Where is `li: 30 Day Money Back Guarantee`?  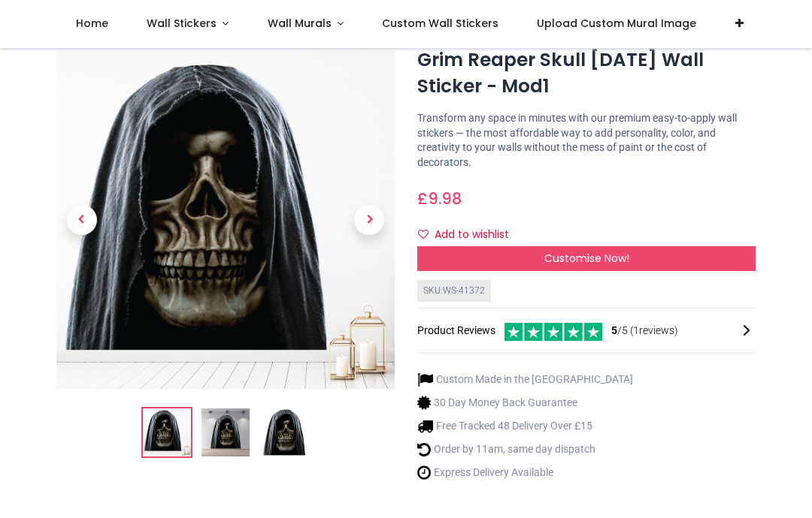
li: 30 Day Money Back Guarantee is located at coordinates (524, 403).